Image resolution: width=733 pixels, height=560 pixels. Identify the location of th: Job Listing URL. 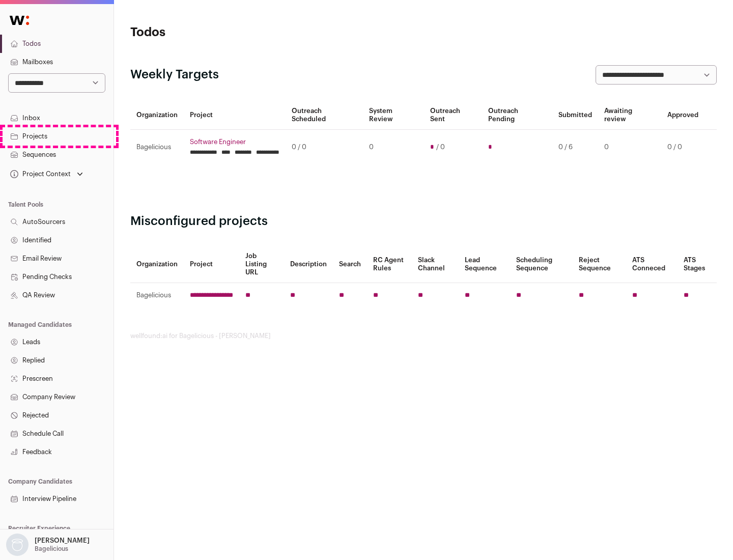
(262, 264).